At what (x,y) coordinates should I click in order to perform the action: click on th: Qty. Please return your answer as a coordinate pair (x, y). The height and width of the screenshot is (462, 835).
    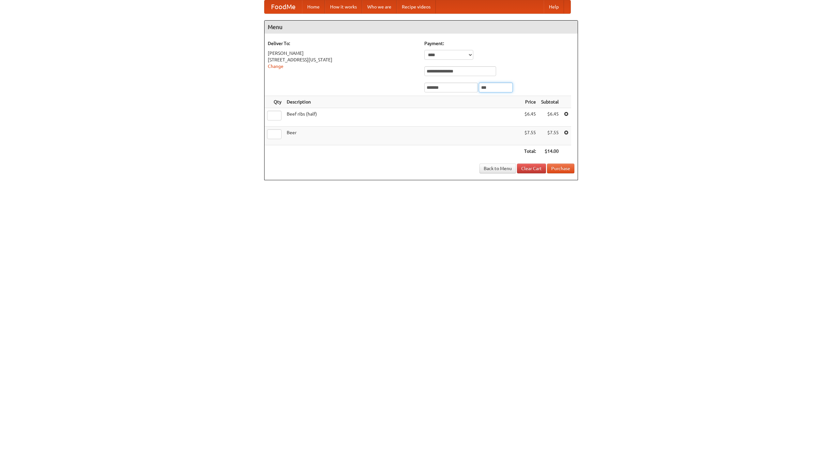
    Looking at the image, I should click on (274, 102).